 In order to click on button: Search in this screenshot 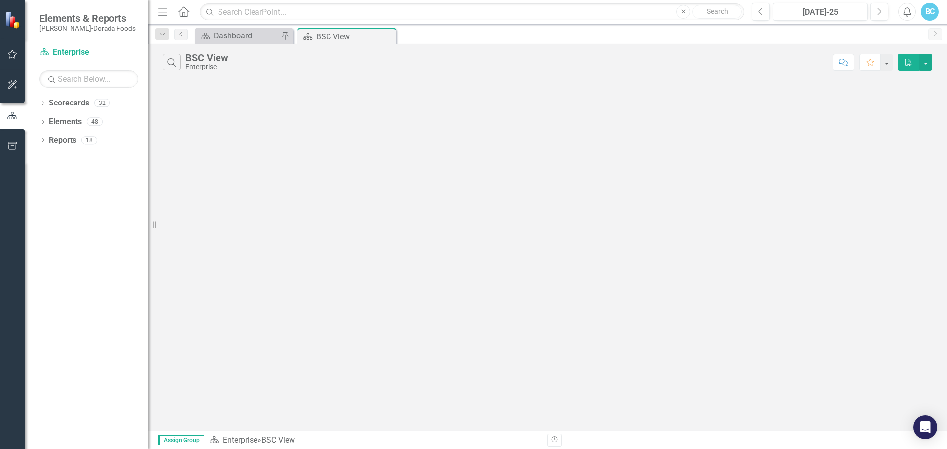, I will do `click(717, 12)`.